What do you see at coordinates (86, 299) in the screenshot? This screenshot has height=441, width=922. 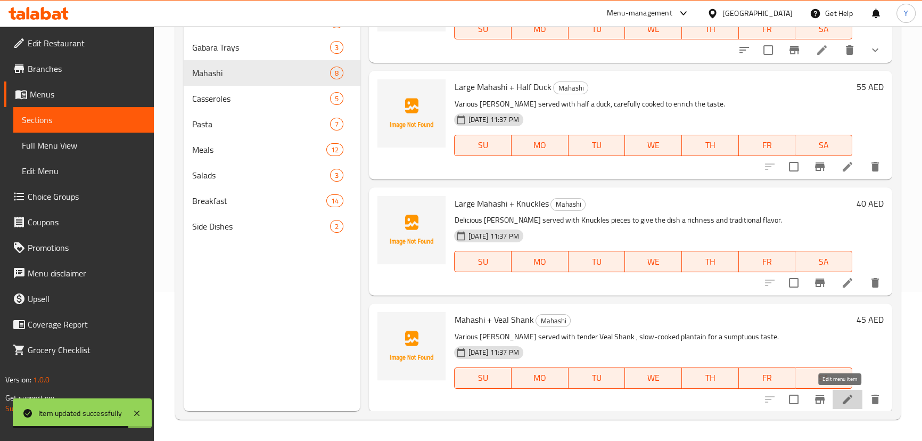 I see `span: Upsell` at bounding box center [86, 299].